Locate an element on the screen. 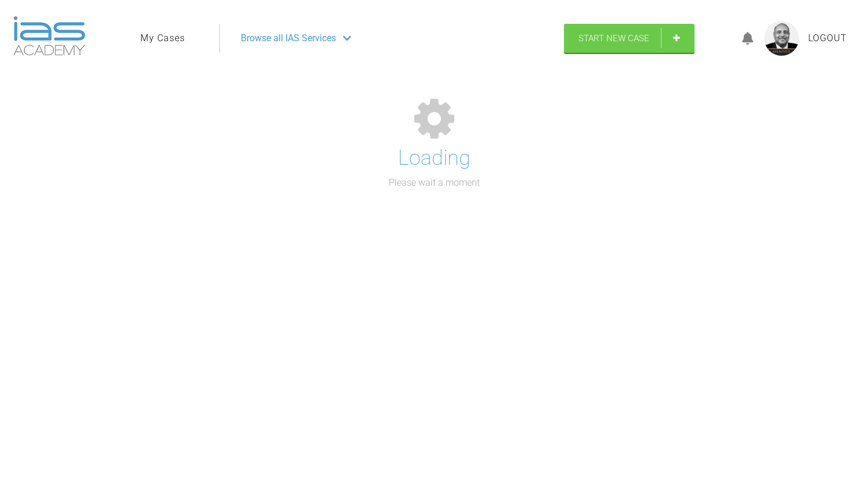 Image resolution: width=868 pixels, height=491 pixels. img: logo-light.3e3ef733.png is located at coordinates (49, 36).